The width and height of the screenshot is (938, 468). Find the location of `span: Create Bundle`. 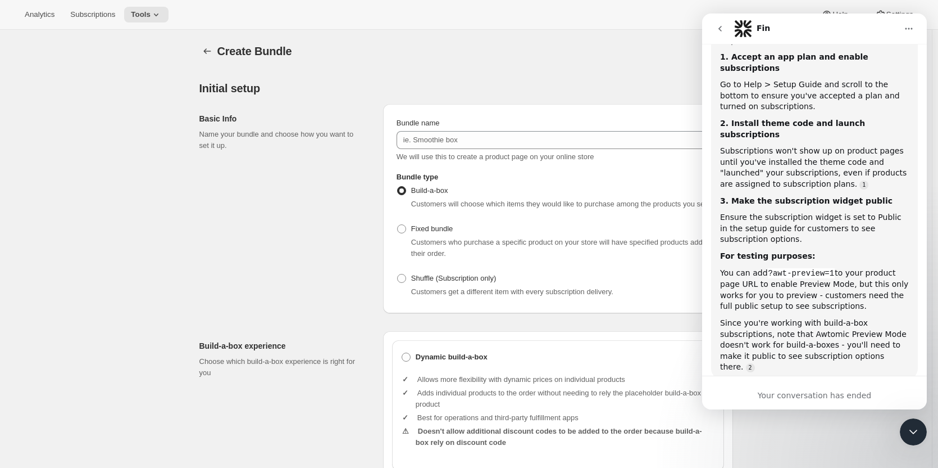

span: Create Bundle is located at coordinates (255, 51).